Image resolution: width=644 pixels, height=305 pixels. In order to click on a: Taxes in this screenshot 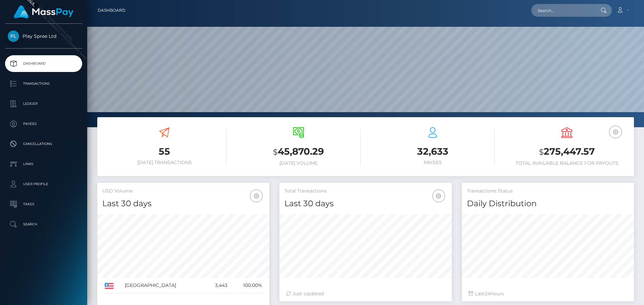, I will do `click(44, 205)`.